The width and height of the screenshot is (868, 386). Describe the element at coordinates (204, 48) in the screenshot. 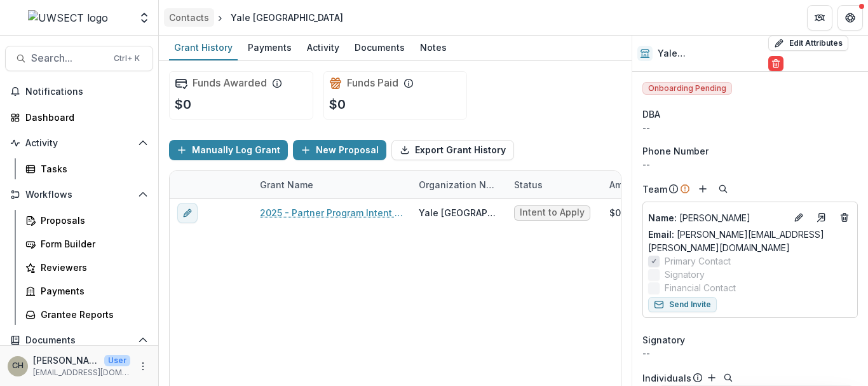

I see `a: Grant History` at that location.